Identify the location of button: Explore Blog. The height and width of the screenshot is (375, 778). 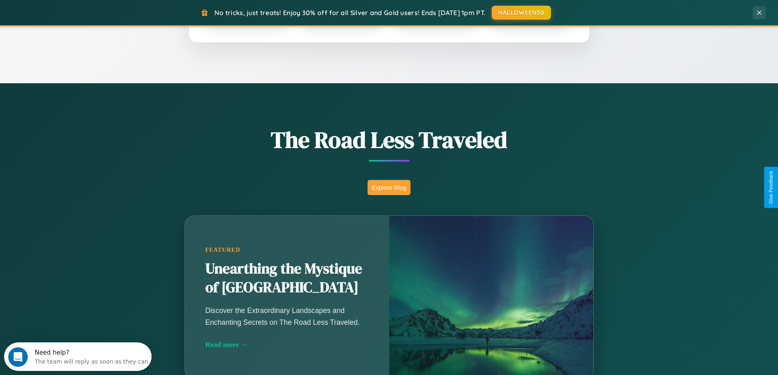
(389, 188).